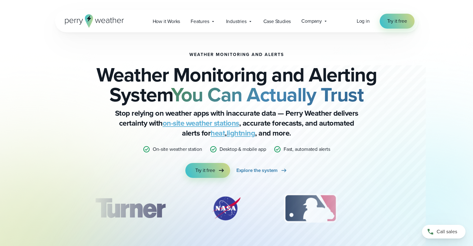  What do you see at coordinates (398, 208) in the screenshot?
I see `img: PGA.svg` at bounding box center [398, 208].